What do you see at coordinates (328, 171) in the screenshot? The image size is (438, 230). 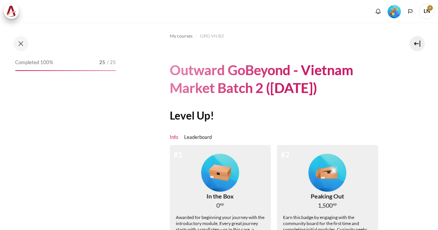 I see `div: Level #2` at bounding box center [328, 171].